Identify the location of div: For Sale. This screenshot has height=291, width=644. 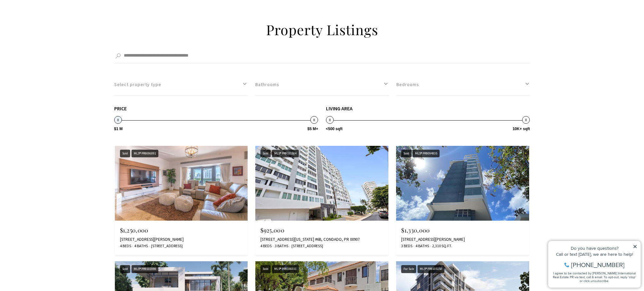
(408, 269).